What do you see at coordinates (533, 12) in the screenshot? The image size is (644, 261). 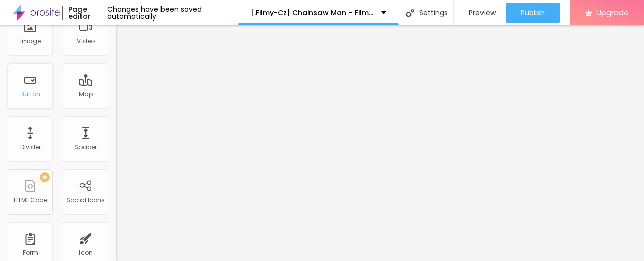 I see `span: Publish` at bounding box center [533, 12].